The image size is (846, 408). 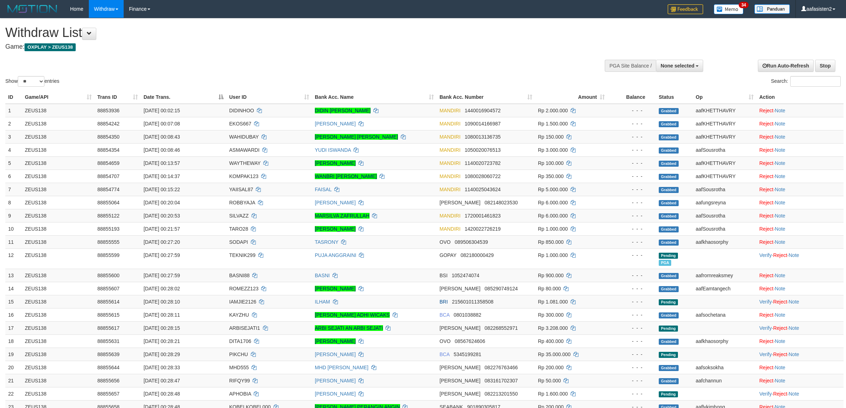 What do you see at coordinates (14, 97) in the screenshot?
I see `th: ID` at bounding box center [14, 97].